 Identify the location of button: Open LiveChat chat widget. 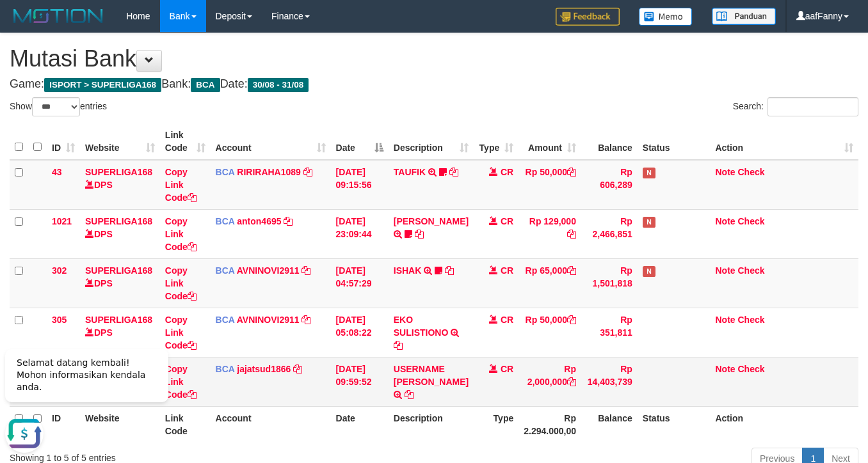
(24, 96).